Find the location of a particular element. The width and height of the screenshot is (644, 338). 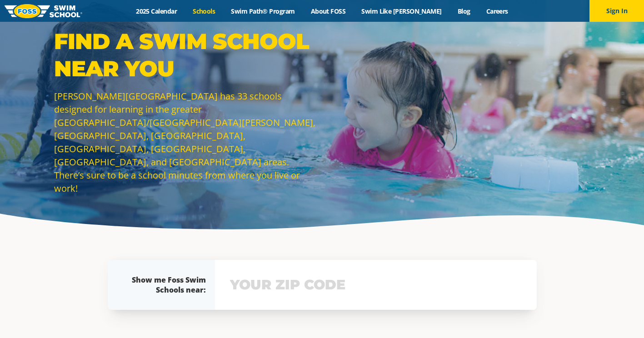

div: Show me Foss Swim Schools near: is located at coordinates (166, 285).